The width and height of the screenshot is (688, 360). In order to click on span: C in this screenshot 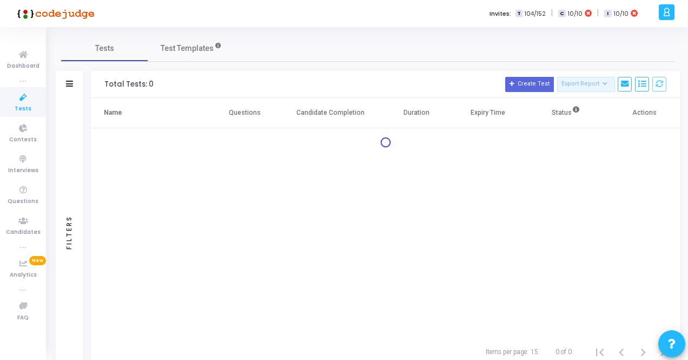, I will do `click(561, 14)`.